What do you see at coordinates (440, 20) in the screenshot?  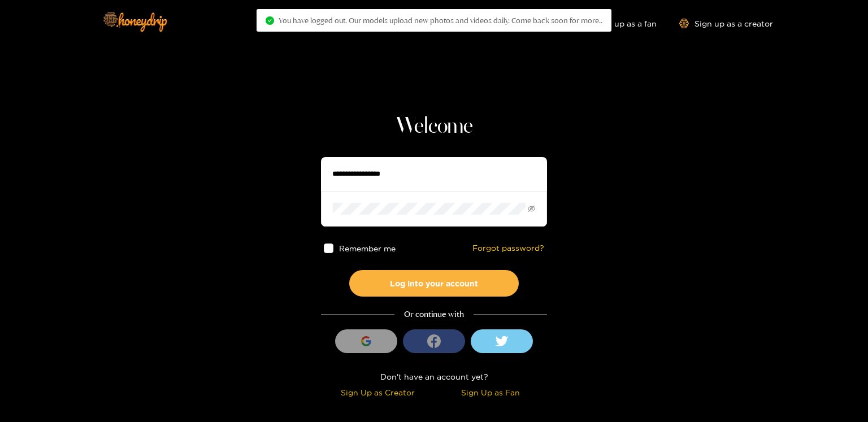 I see `span: You have logged out. Our models upload new photos and videos daily. Come back soon for more..` at bounding box center [440, 20].